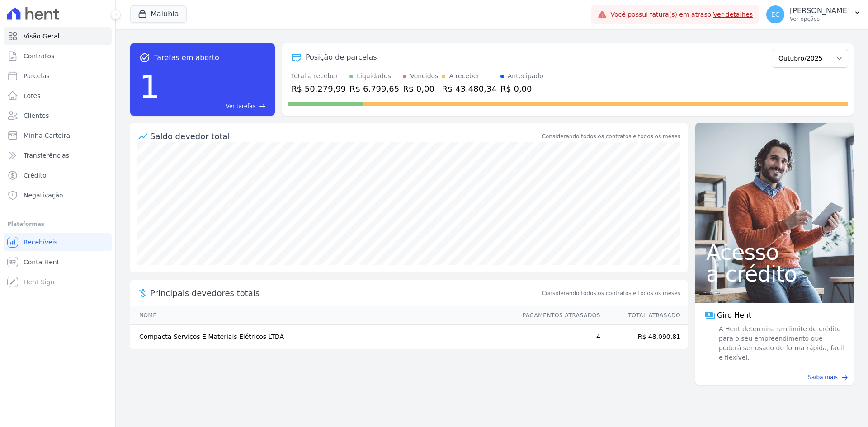 This screenshot has height=427, width=868. I want to click on div: R$ 43.480,34, so click(469, 89).